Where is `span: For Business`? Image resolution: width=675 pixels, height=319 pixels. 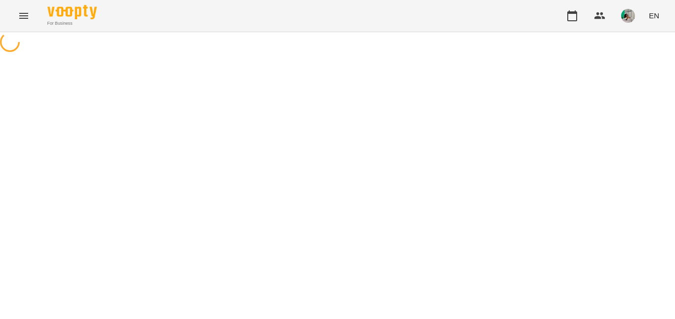 span: For Business is located at coordinates (72, 23).